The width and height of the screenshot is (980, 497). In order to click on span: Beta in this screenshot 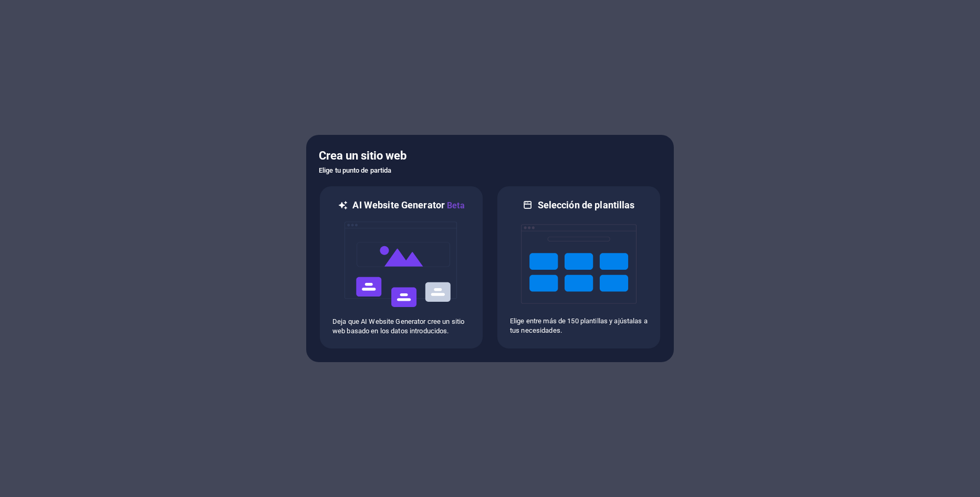, I will do `click(455, 205)`.